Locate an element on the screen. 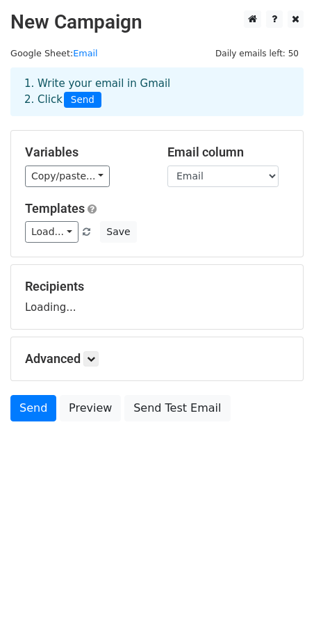  h5: Variables is located at coordinates (86, 153).